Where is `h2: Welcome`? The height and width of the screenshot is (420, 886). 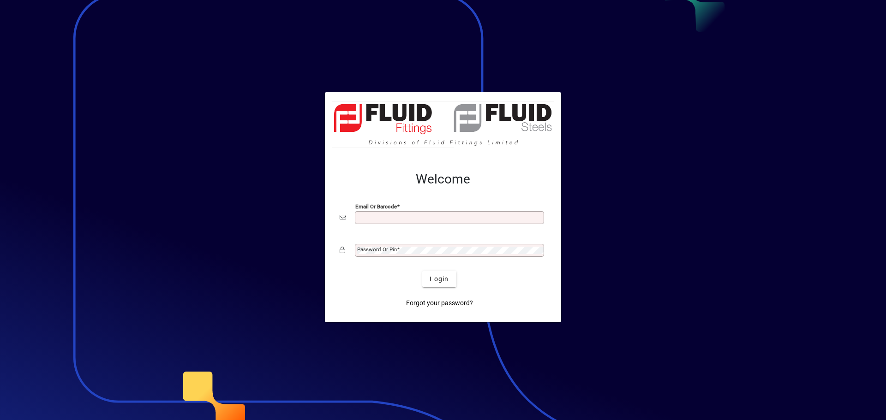 h2: Welcome is located at coordinates (443, 179).